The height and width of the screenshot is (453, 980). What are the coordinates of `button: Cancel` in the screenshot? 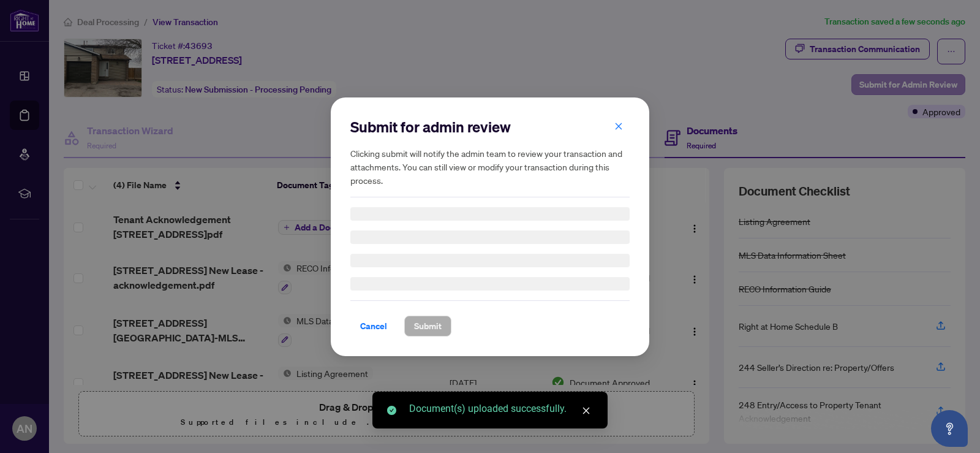 It's located at (373, 326).